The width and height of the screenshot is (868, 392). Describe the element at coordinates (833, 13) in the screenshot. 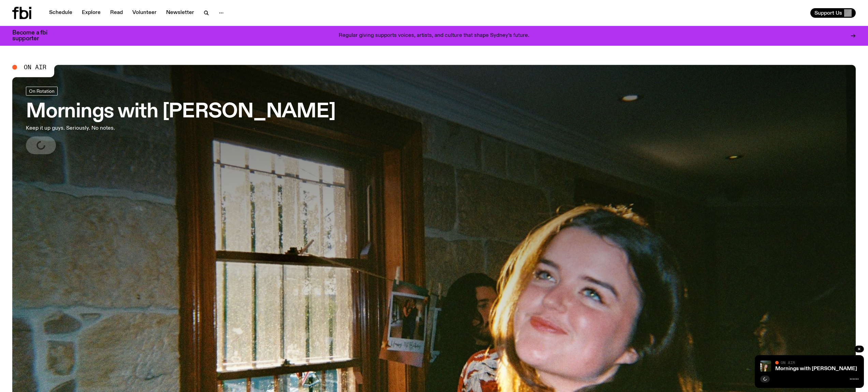

I see `button: Support Us` at that location.